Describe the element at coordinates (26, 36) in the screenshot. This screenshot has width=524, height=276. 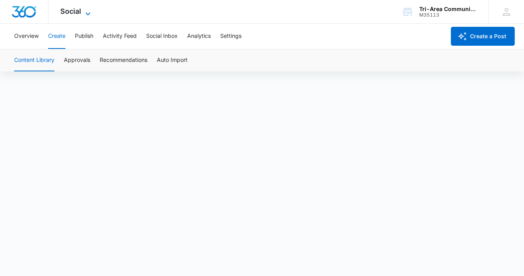
I see `button: Overview` at that location.